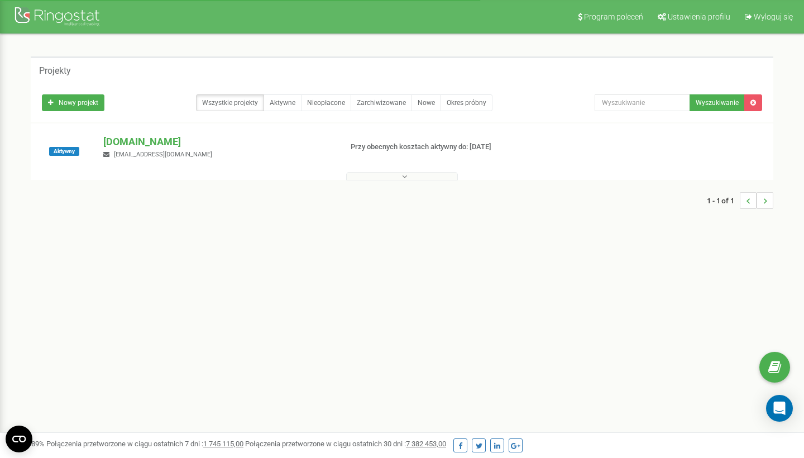 Image resolution: width=804 pixels, height=458 pixels. What do you see at coordinates (699, 17) in the screenshot?
I see `span: Ustawienia profilu` at bounding box center [699, 17].